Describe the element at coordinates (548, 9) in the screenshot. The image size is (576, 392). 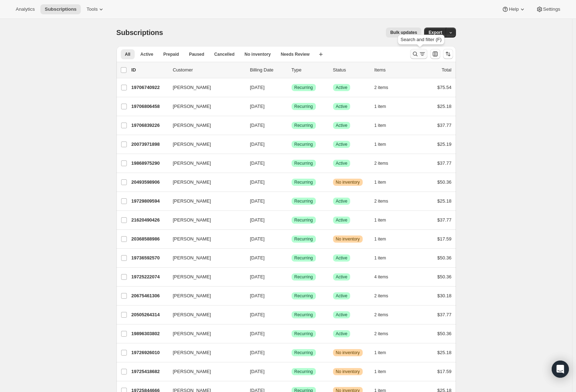
I see `button: Settings` at that location.